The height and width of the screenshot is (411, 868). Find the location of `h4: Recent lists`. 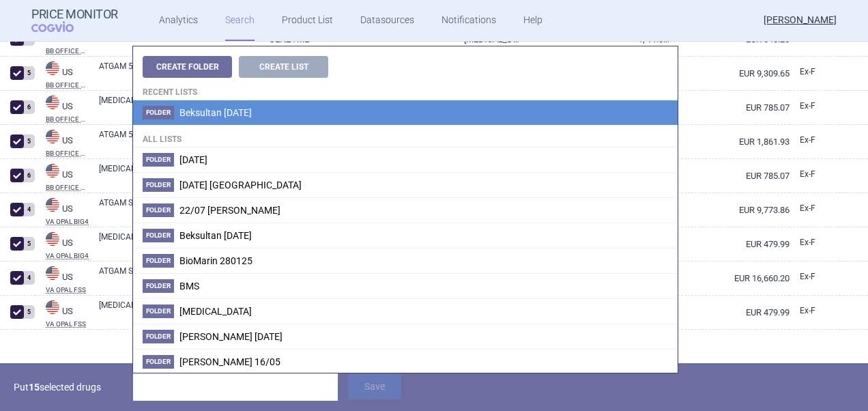

h4: Recent lists is located at coordinates (406, 89).